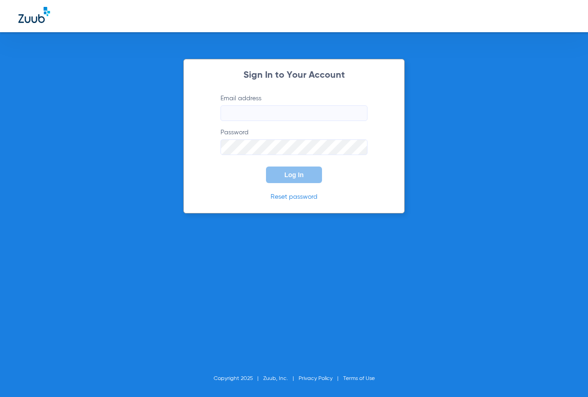  I want to click on a: Reset password, so click(294, 197).